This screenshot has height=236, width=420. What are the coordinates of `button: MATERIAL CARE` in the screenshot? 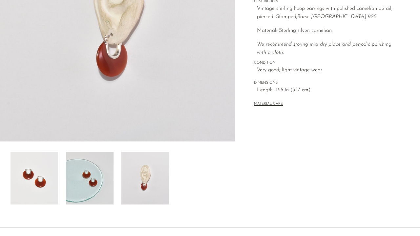 It's located at (268, 104).